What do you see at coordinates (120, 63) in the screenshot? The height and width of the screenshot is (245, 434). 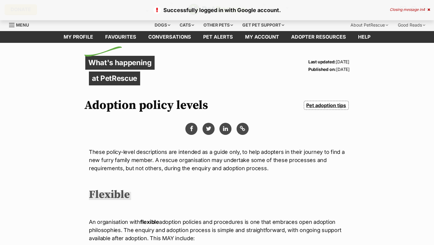 I see `p: What's happening` at bounding box center [120, 63].